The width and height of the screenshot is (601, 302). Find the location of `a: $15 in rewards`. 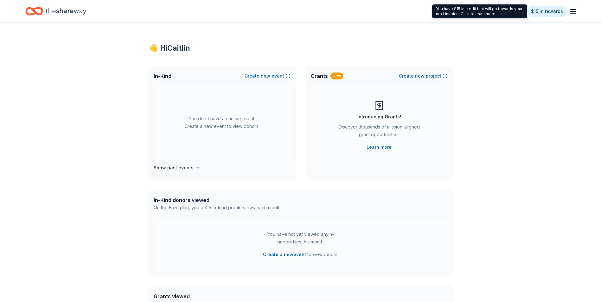

a: $15 in rewards is located at coordinates (547, 11).